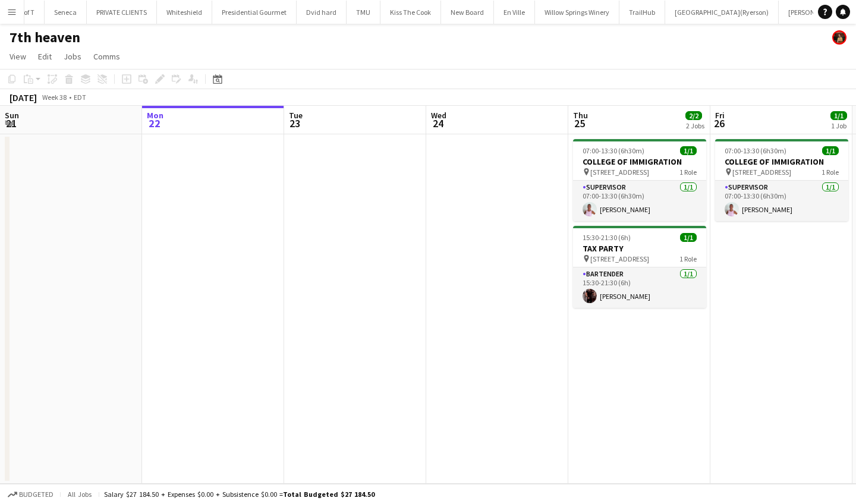 The height and width of the screenshot is (504, 856). What do you see at coordinates (239, 494) in the screenshot?
I see `div: Salary $27 184.50 + Expenses $0.00 + Subsistence $0.00 =` at bounding box center [239, 494].